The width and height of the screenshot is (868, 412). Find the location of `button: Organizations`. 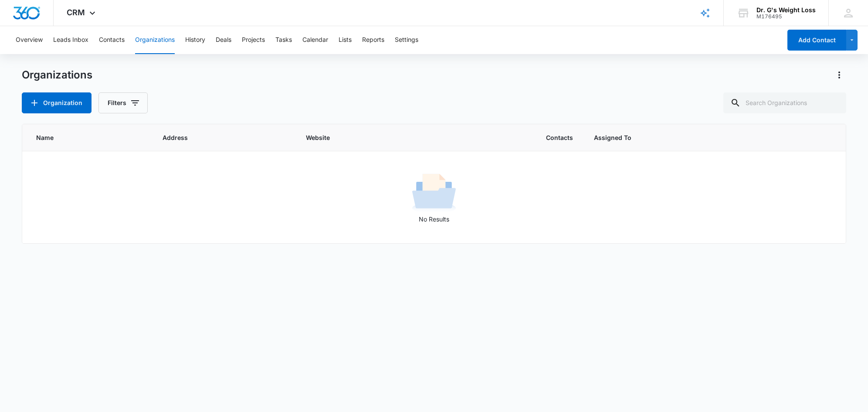

button: Organizations is located at coordinates (155, 40).